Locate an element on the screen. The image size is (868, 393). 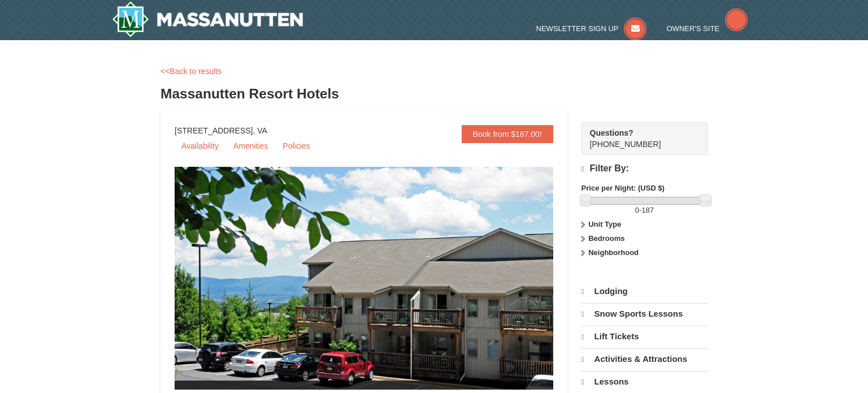
h4: Filter By: is located at coordinates (645, 168).